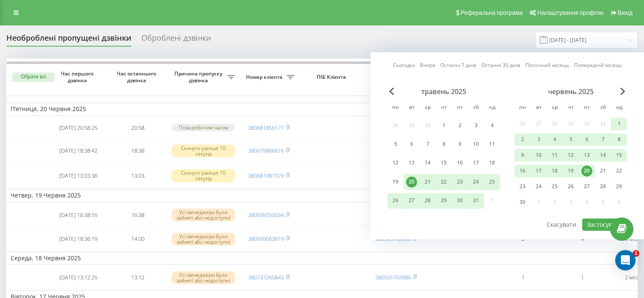 This screenshot has height=298, width=644. I want to click on div: вт 27 трав 2025 р., so click(412, 200).